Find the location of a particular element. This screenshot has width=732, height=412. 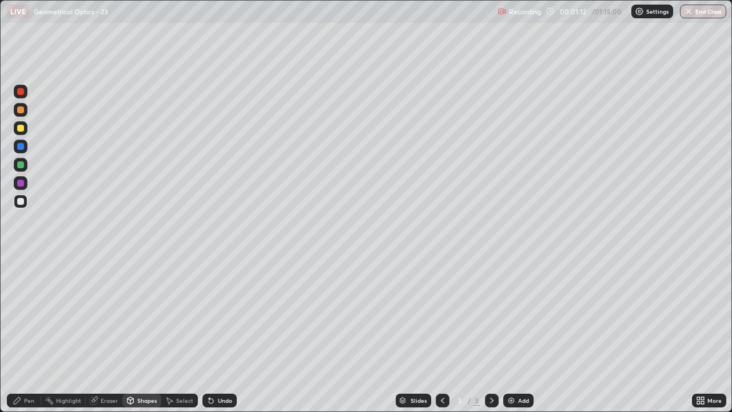

img: end-class-cross is located at coordinates (689, 11).